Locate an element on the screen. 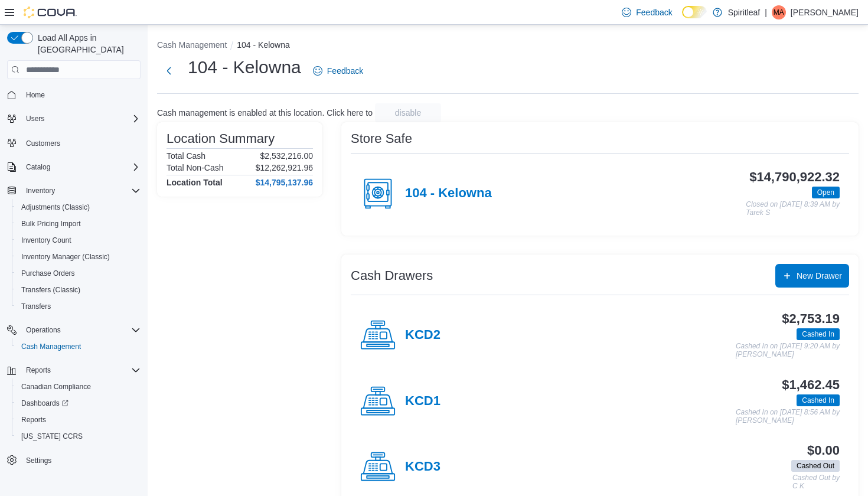  input: Dark Mode is located at coordinates (695, 12).